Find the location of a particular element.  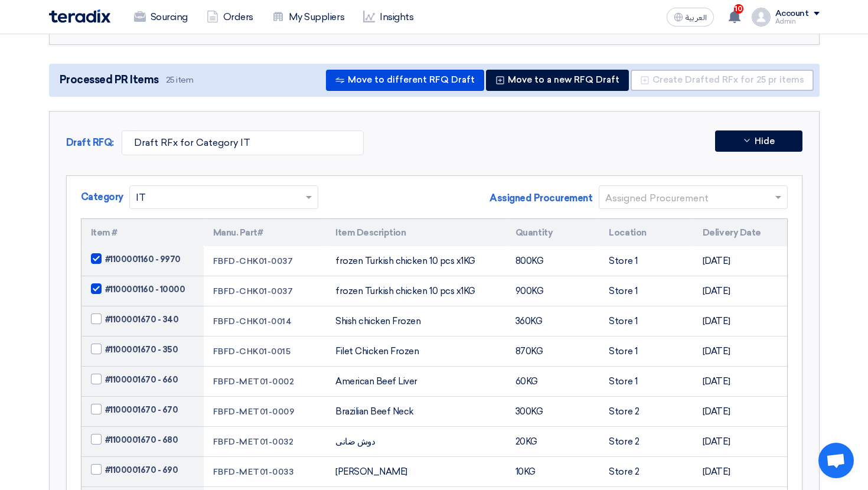

th: Item Description is located at coordinates (416, 232).